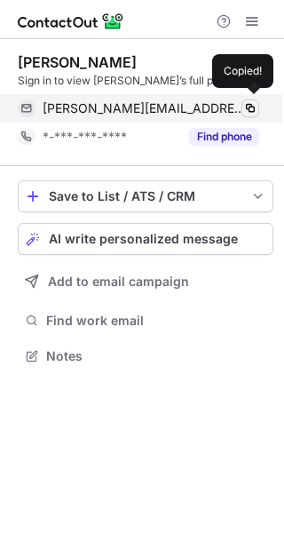 This screenshot has width=284, height=533. I want to click on button: Reveal Button, so click(224, 137).